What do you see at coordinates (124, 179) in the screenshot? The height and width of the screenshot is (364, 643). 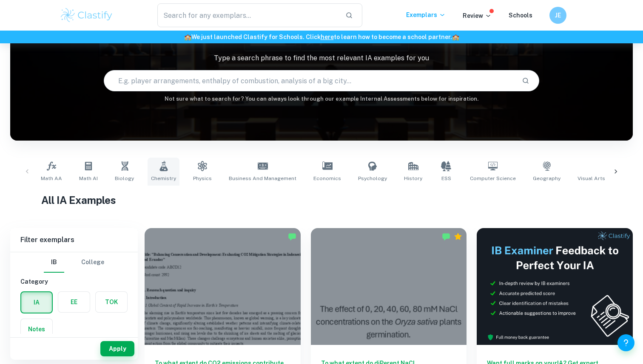 I see `span: Biology` at bounding box center [124, 179].